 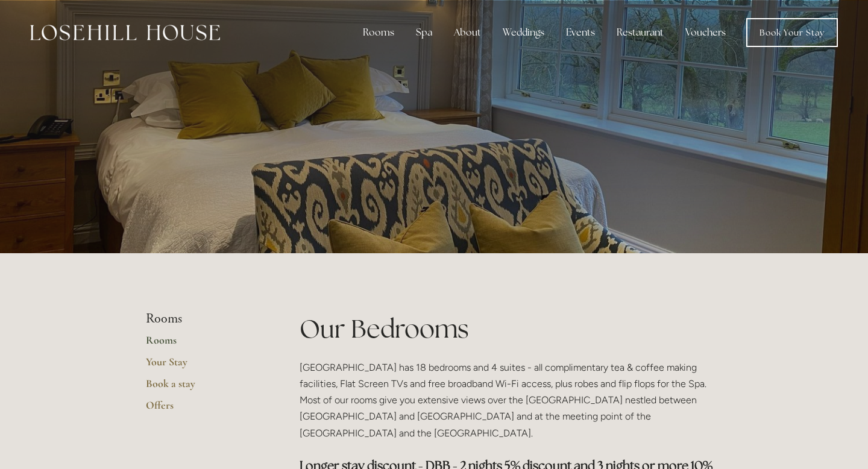 What do you see at coordinates (203, 345) in the screenshot?
I see `a: Rooms` at bounding box center [203, 345].